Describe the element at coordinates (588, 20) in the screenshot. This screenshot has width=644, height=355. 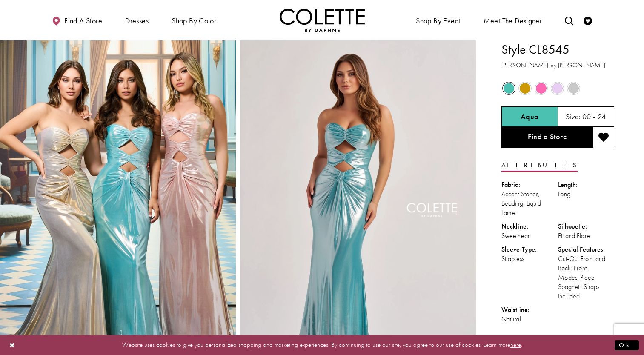
I see `a: Check Wishlist` at that location.